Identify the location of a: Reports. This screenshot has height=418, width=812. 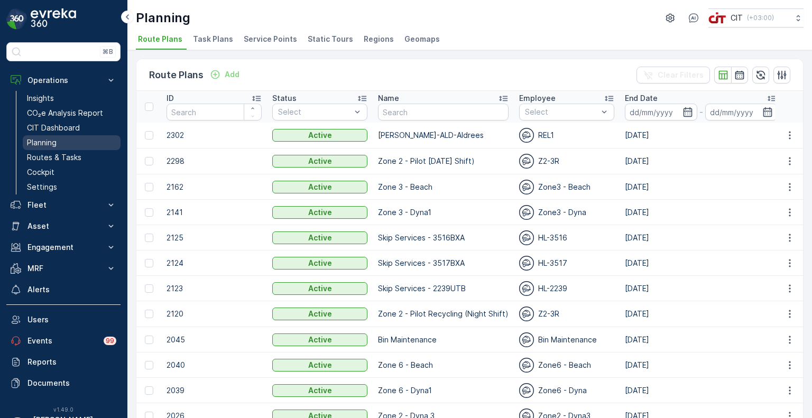
(63, 362).